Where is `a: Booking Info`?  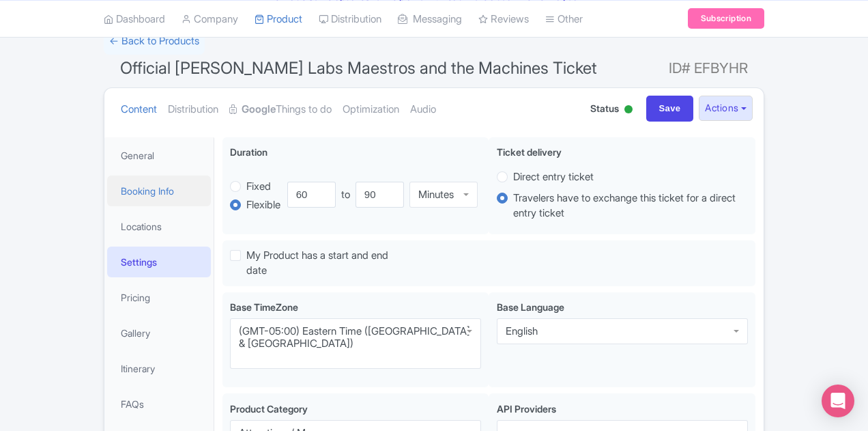
a: Booking Info is located at coordinates (159, 191).